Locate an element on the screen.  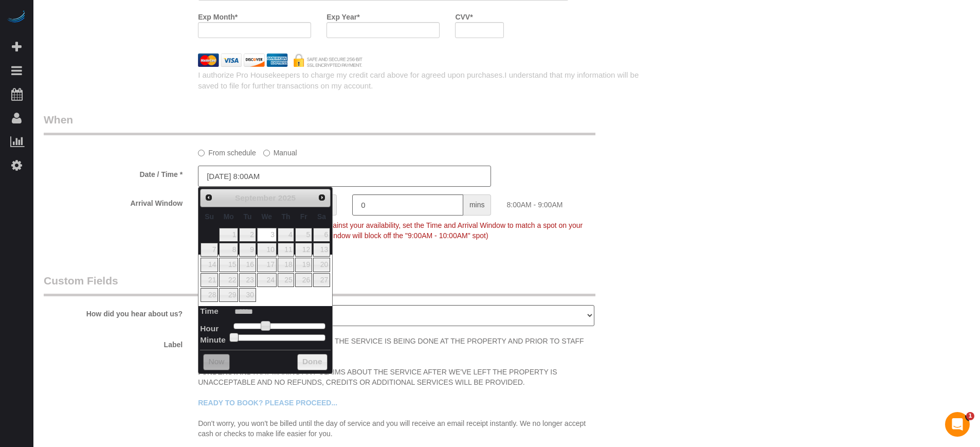
a: 7 is located at coordinates (209, 250).